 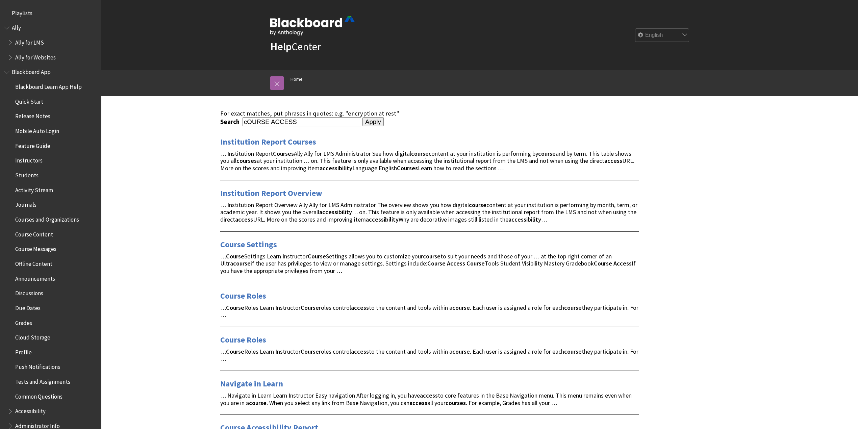 What do you see at coordinates (663, 35) in the screenshot?
I see `select: Site Language Selector` at bounding box center [663, 35].